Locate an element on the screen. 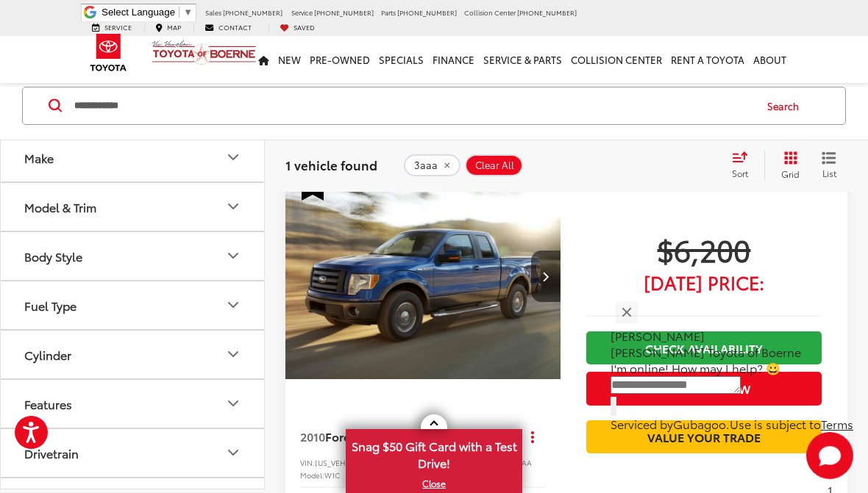 The image size is (868, 493). a: Value Your Trade is located at coordinates (704, 437).